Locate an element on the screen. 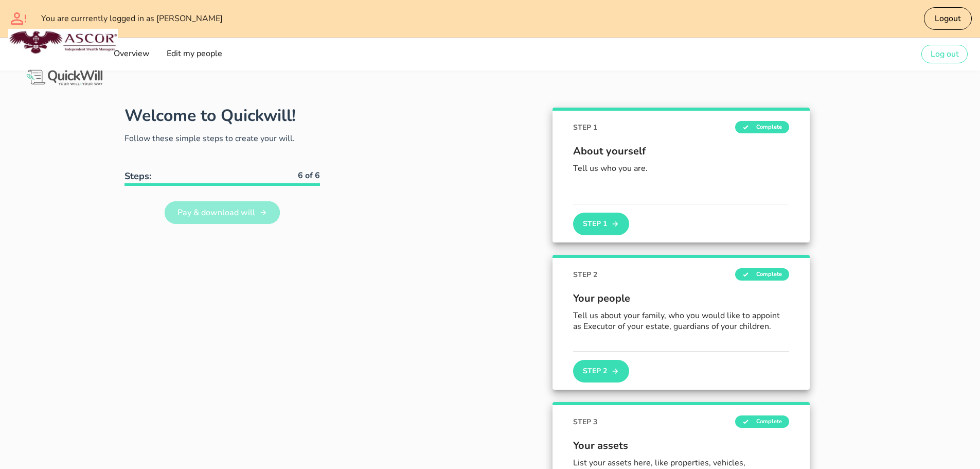  button: Logout is located at coordinates (948, 18).